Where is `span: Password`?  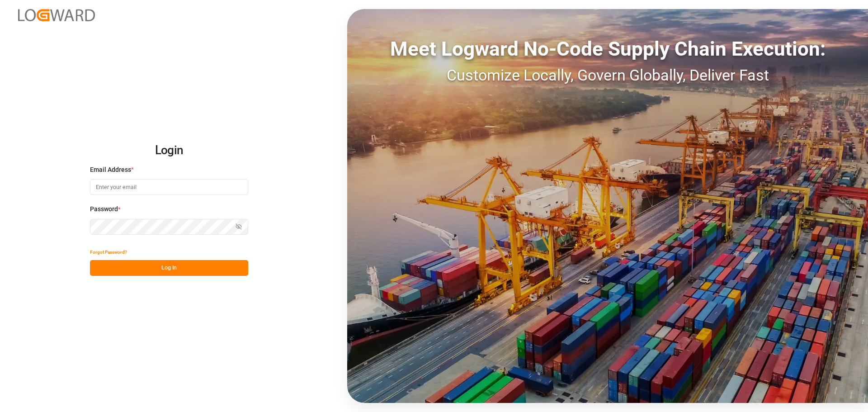
span: Password is located at coordinates (104, 209).